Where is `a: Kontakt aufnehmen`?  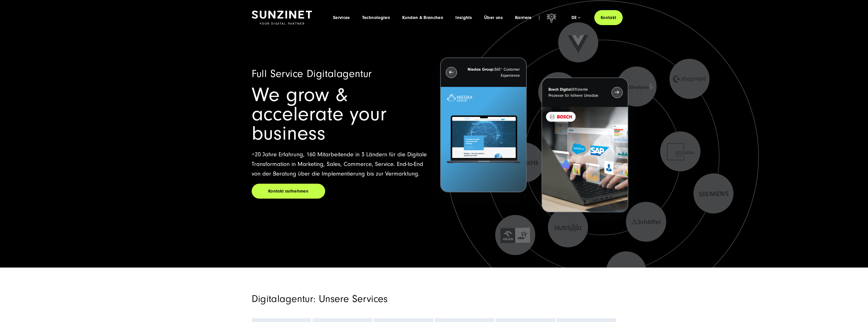
a: Kontakt aufnehmen is located at coordinates (289, 191).